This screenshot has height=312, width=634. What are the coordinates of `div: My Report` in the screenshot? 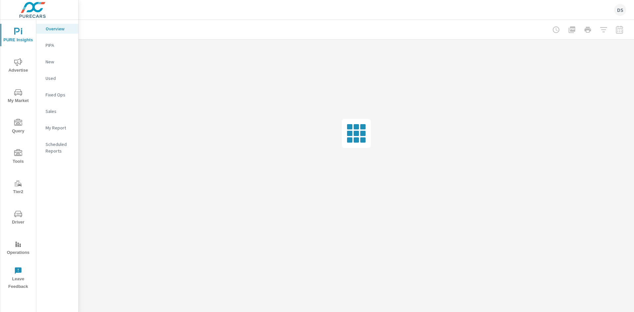 It's located at (57, 128).